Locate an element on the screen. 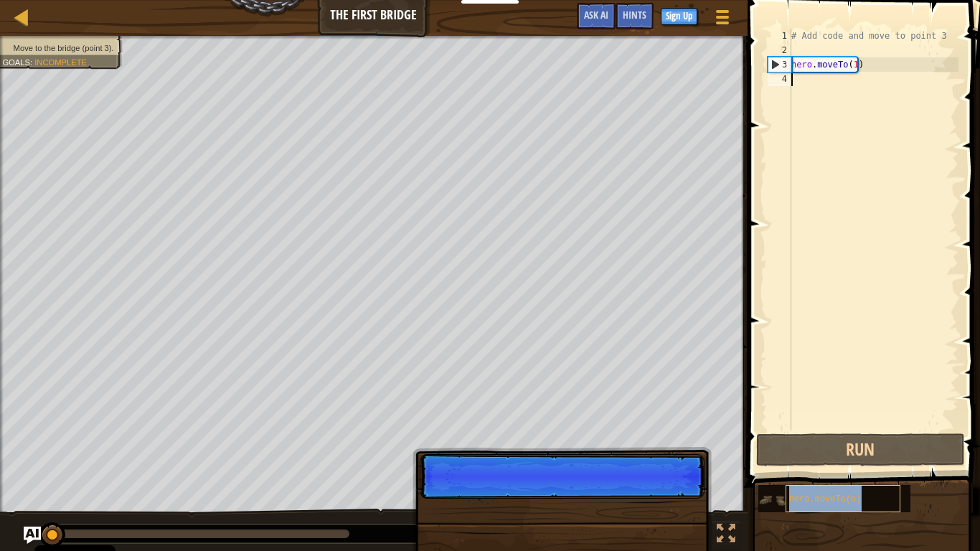 The width and height of the screenshot is (980, 551). div: 3 is located at coordinates (780, 65).